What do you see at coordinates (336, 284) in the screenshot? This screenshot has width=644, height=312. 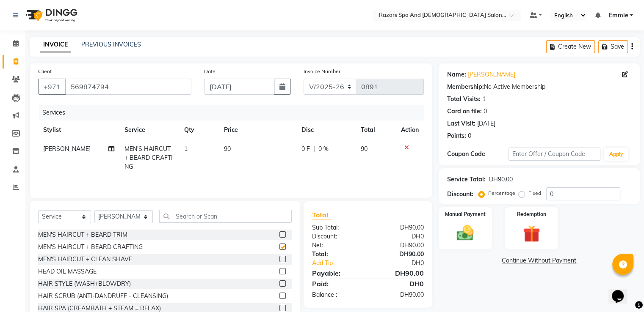 I see `div: Paid:` at bounding box center [336, 284].